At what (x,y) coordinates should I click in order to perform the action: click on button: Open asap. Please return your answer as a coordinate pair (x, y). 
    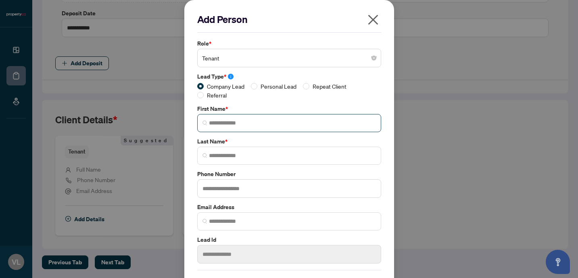
    Looking at the image, I should click on (558, 262).